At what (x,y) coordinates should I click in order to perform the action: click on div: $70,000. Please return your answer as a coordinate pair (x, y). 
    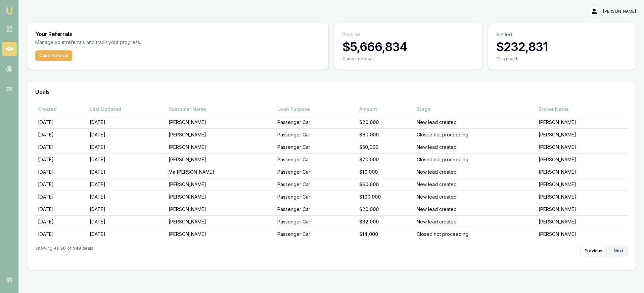
    Looking at the image, I should click on (385, 160).